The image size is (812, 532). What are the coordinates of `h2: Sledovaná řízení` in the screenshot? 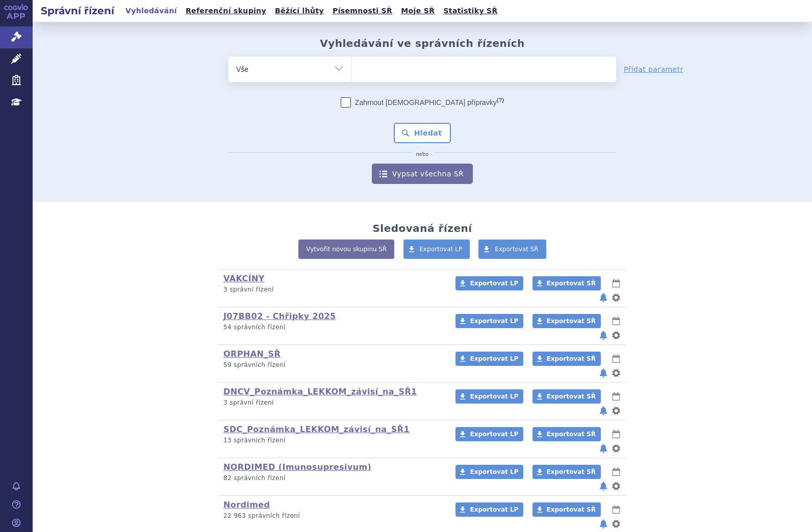 It's located at (422, 229).